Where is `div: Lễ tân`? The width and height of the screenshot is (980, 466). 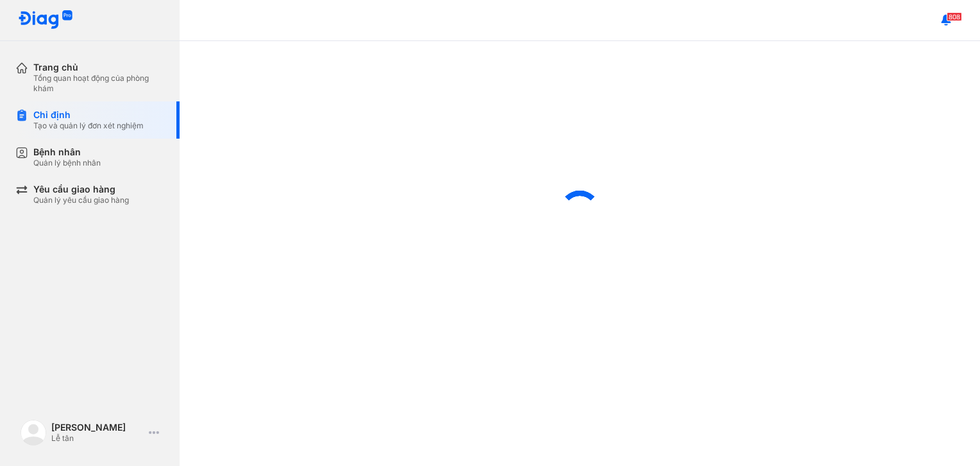 div: Lễ tân is located at coordinates (97, 438).